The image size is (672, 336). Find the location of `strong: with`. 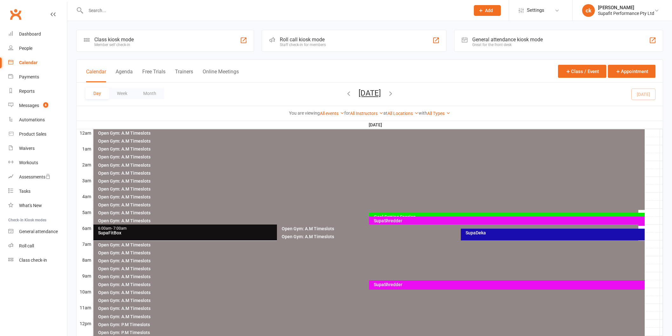

strong: with is located at coordinates (423, 113).